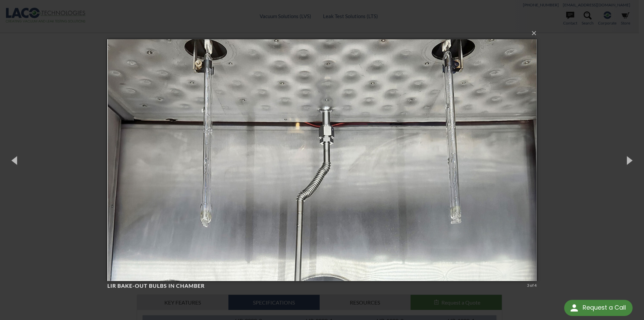 Image resolution: width=644 pixels, height=320 pixels. I want to click on img: round button, so click(574, 308).